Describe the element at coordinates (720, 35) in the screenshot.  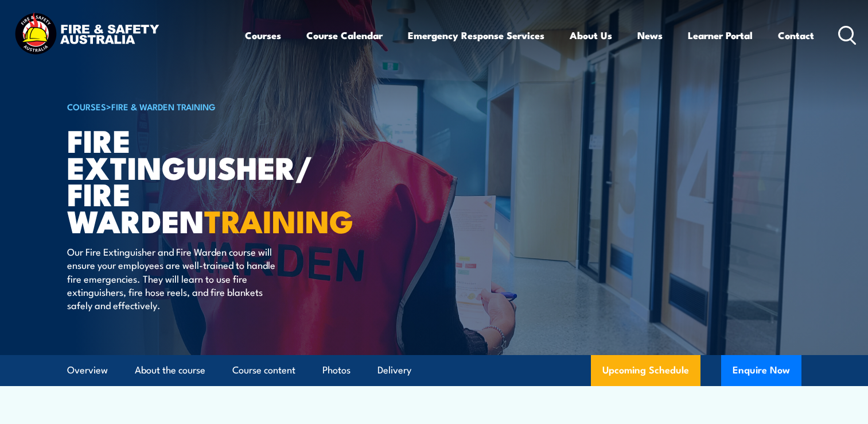
I see `a: Learner Portal` at that location.